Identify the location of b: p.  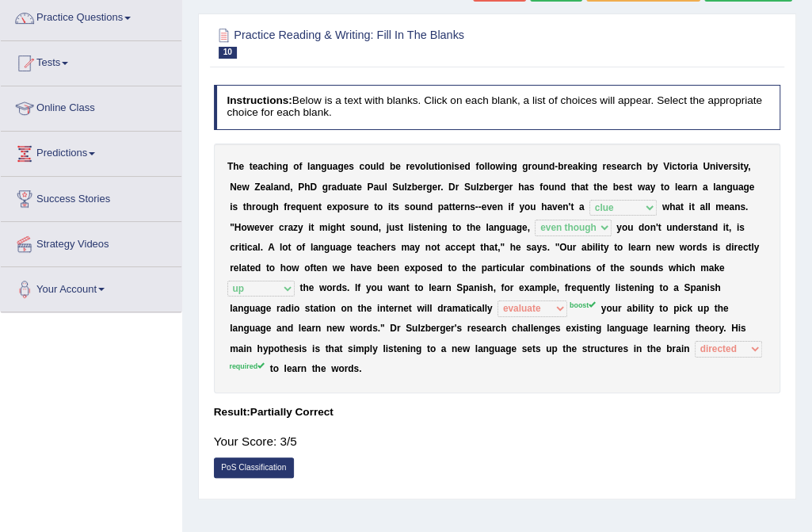
(441, 207).